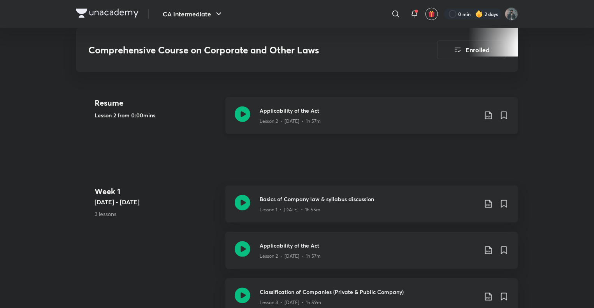 This screenshot has height=308, width=594. What do you see at coordinates (369, 199) in the screenshot?
I see `h3: Basics of Company law & syllabus discussion` at bounding box center [369, 199].